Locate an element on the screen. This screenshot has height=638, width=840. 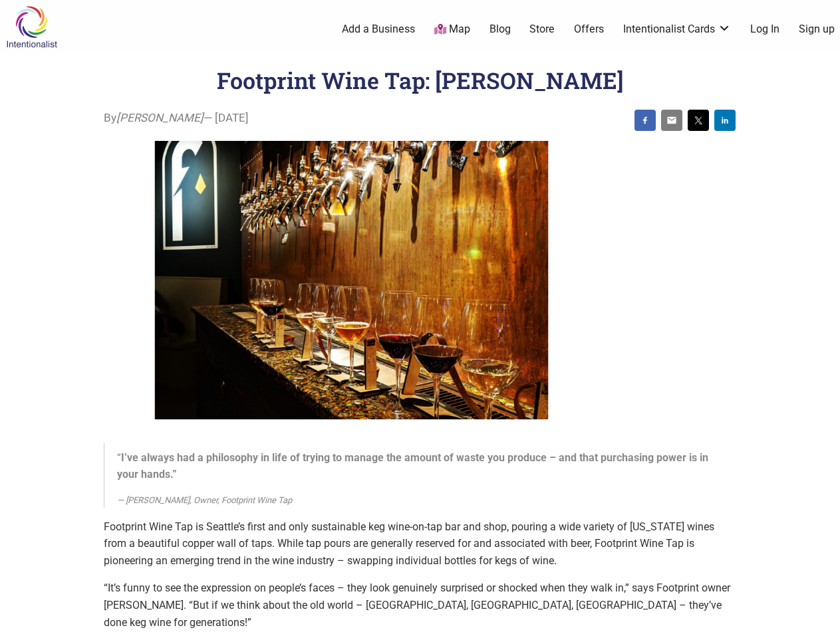
a: Log In is located at coordinates (765, 29).